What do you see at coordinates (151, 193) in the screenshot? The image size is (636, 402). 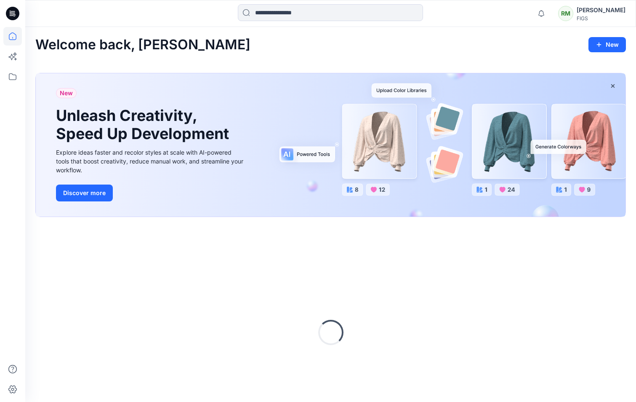 I see `a: Discover more` at bounding box center [151, 193].